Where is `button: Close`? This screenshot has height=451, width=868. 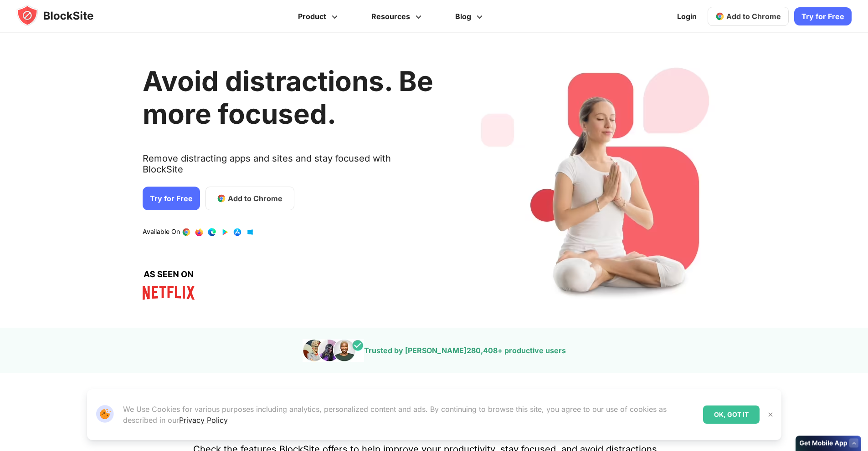 button: Close is located at coordinates (771, 414).